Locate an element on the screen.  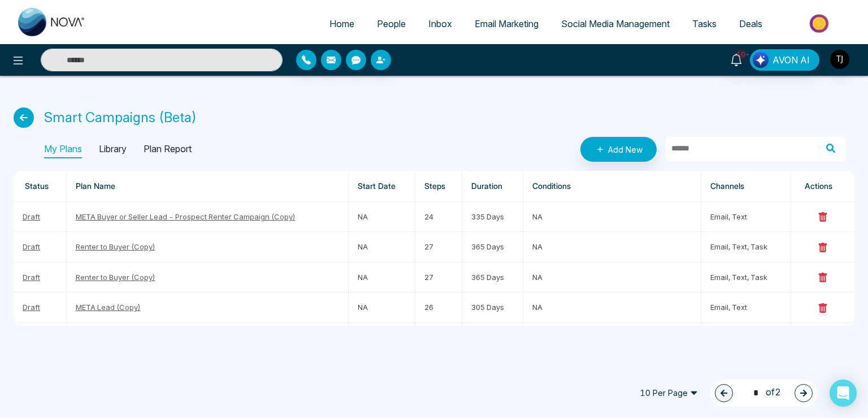
th: Actions is located at coordinates (823, 186).